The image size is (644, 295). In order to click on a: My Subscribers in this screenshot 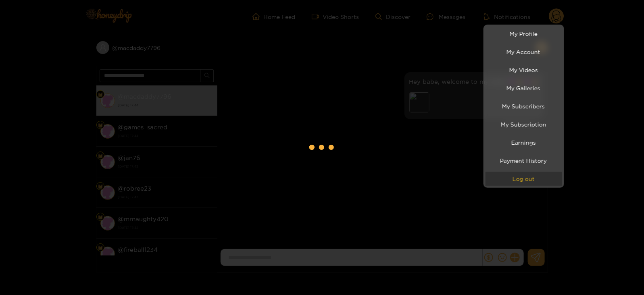, I will do `click(524, 106)`.